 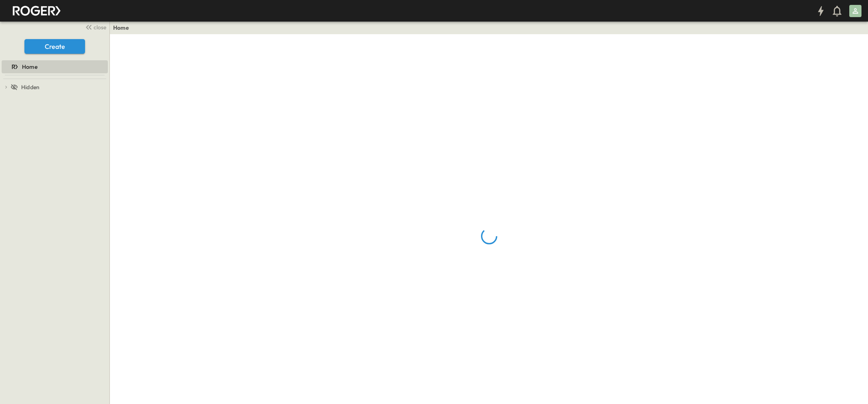 I want to click on button: close, so click(x=95, y=27).